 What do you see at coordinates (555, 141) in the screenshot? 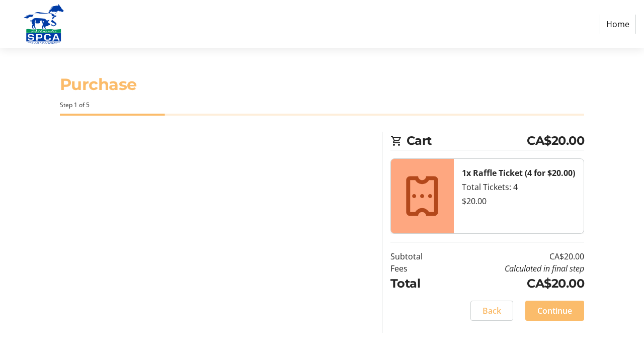
I see `span: CA$20.00` at bounding box center [555, 141].